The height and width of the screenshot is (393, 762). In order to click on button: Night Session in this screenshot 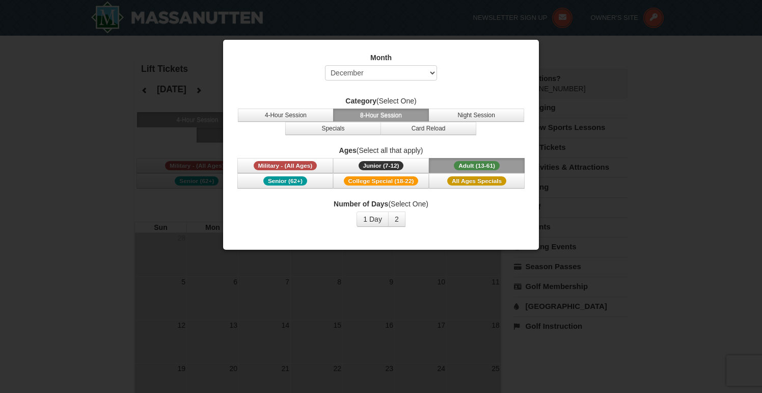, I will do `click(477, 115)`.